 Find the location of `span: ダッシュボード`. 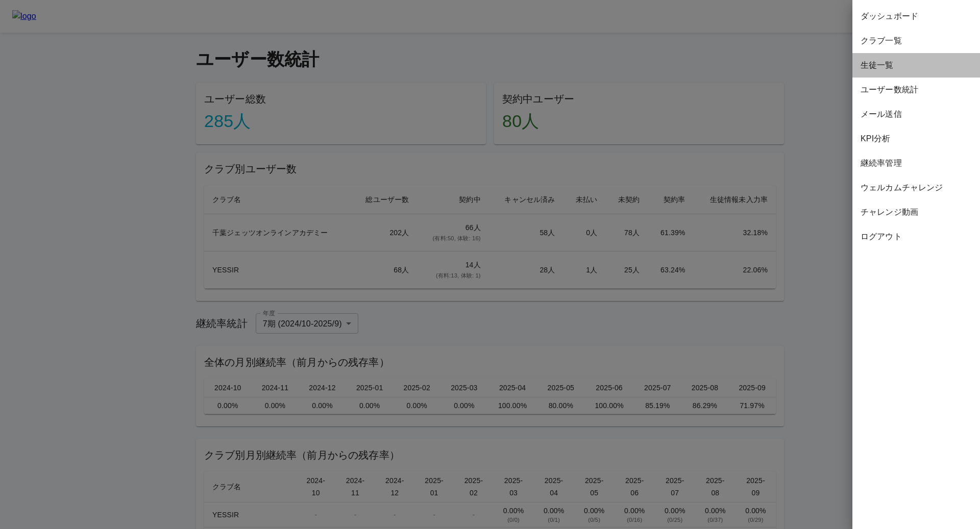

span: ダッシュボード is located at coordinates (917, 16).